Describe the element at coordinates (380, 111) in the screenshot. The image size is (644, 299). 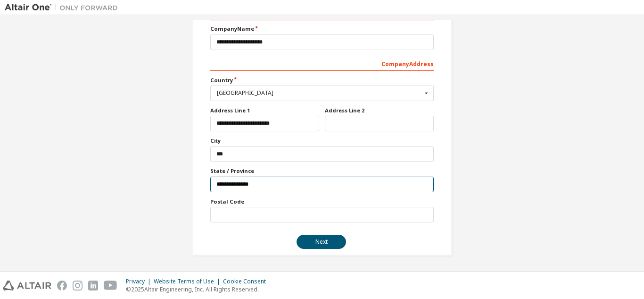
I see `label: Address Line 2` at that location.